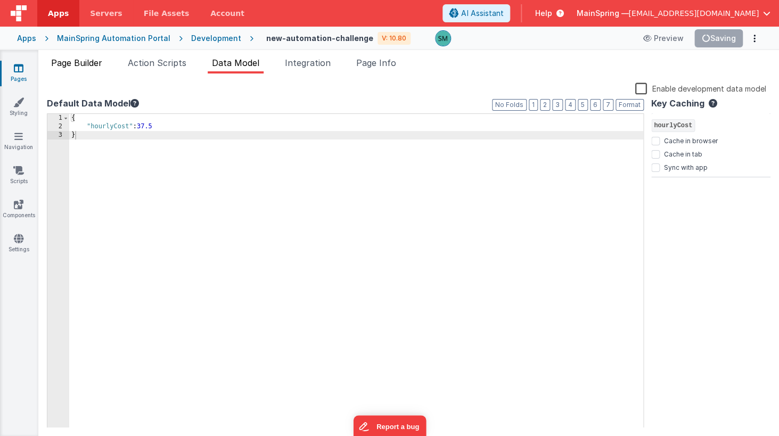  What do you see at coordinates (77, 63) in the screenshot?
I see `span: Page Builder` at bounding box center [77, 63].